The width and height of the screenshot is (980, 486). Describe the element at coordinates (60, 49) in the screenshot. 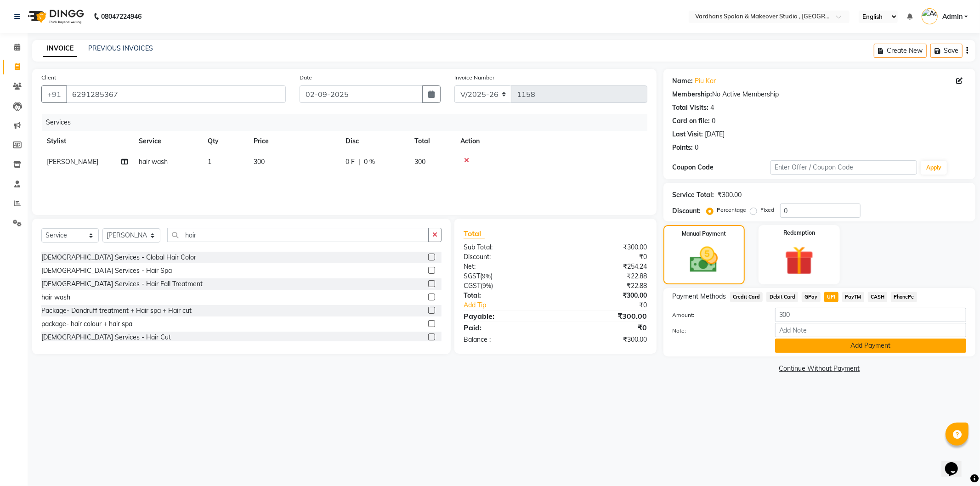

I see `a: INVOICE` at that location.